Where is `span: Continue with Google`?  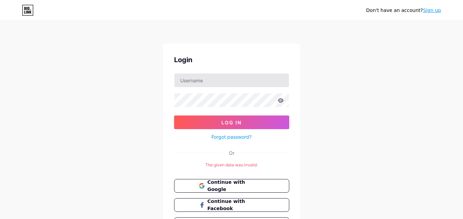
span: Continue with Google is located at coordinates (235, 186).